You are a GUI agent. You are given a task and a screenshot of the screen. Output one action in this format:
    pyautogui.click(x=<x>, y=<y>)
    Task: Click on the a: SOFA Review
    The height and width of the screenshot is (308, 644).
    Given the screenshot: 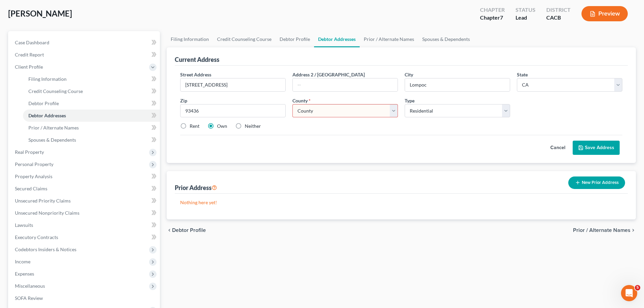 What is the action you would take?
    pyautogui.click(x=84, y=299)
    